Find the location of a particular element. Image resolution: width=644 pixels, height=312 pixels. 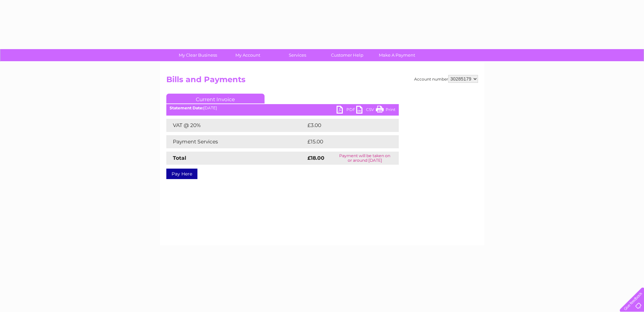

a: CSV is located at coordinates (366, 110).